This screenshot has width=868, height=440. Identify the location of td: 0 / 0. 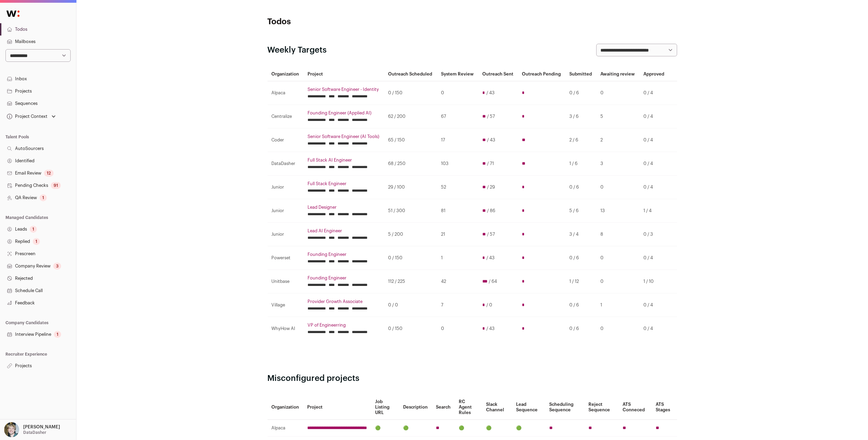
(411, 305).